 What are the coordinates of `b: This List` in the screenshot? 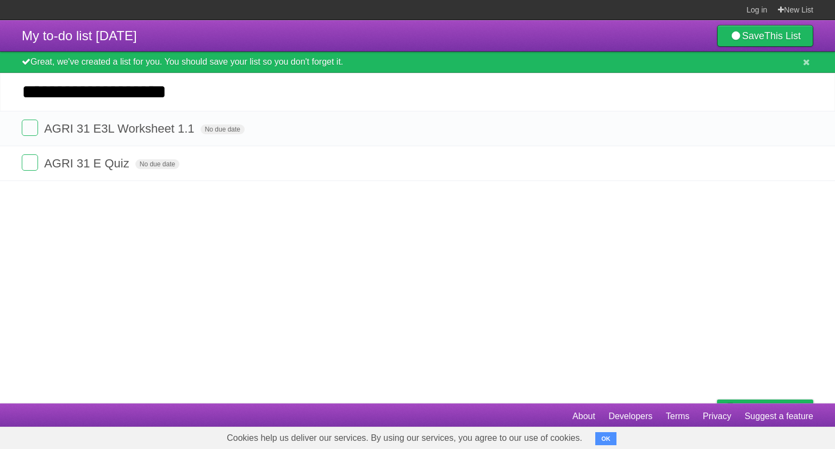 It's located at (782, 36).